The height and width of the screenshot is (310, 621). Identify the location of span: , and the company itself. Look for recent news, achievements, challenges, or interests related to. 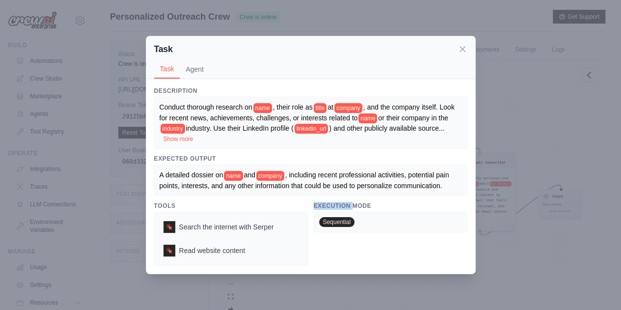
(307, 112).